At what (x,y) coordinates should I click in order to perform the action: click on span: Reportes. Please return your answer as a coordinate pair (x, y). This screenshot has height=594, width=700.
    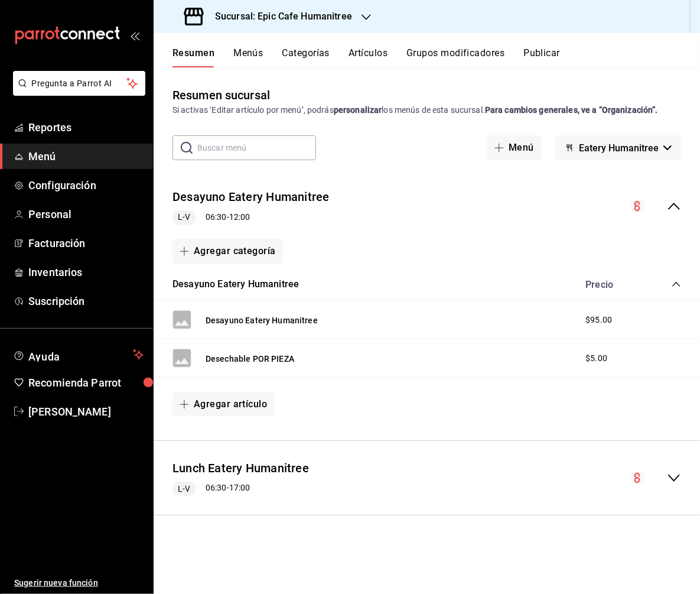
    Looking at the image, I should click on (86, 127).